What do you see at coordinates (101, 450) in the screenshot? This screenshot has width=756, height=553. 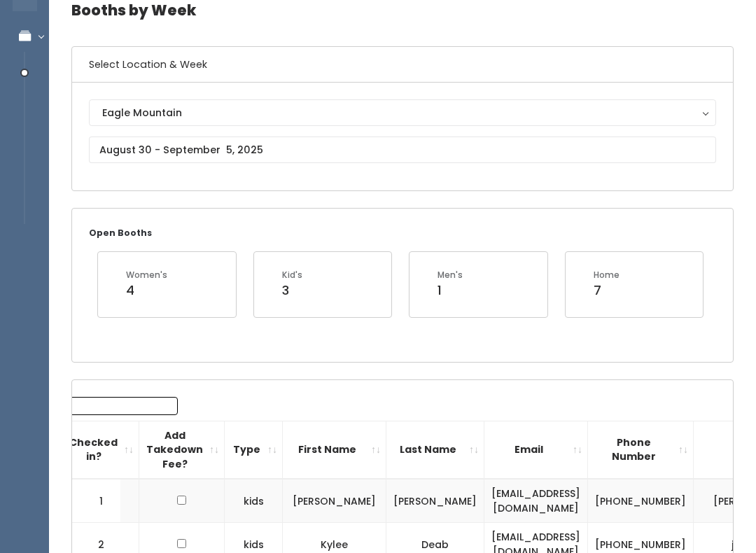 I see `th: Checked in?: activate to sort column ascending` at bounding box center [101, 450].